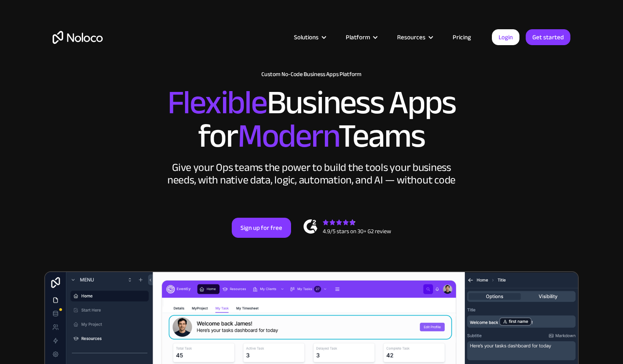  What do you see at coordinates (548, 37) in the screenshot?
I see `a: Get started` at bounding box center [548, 37].